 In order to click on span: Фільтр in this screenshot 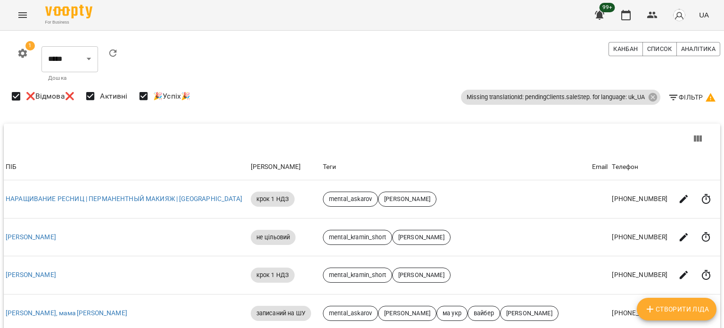, I will do `click(692, 97)`.